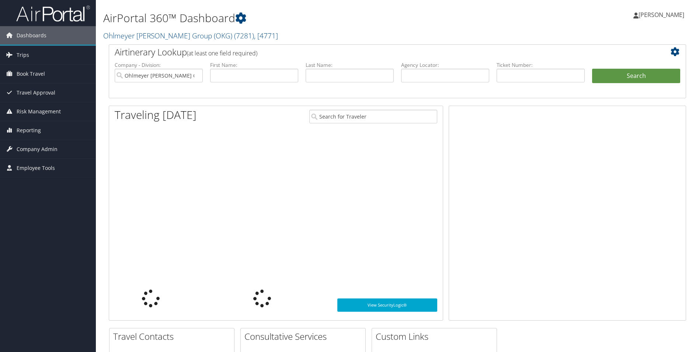  What do you see at coordinates (159, 65) in the screenshot?
I see `label: Company - Division:` at bounding box center [159, 65].